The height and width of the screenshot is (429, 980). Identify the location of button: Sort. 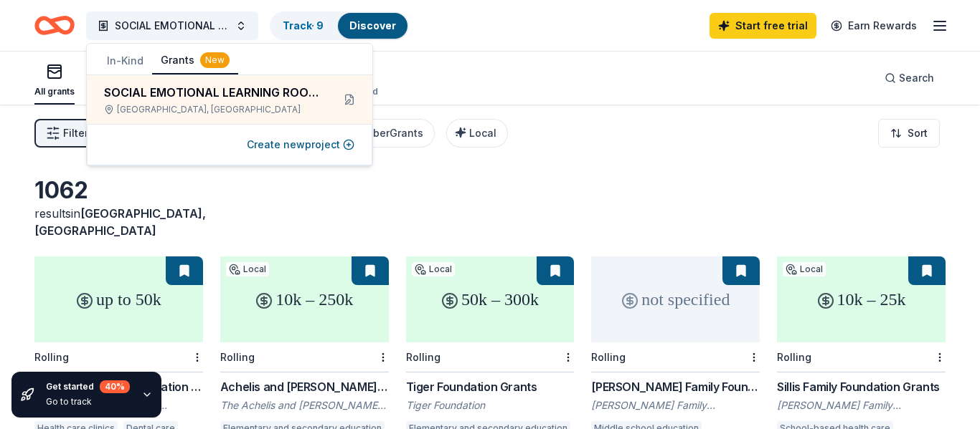
(909, 134).